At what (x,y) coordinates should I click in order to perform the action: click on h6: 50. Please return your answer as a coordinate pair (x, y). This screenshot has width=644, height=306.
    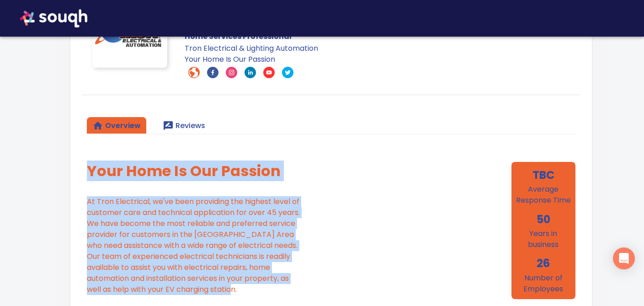
    Looking at the image, I should click on (544, 220).